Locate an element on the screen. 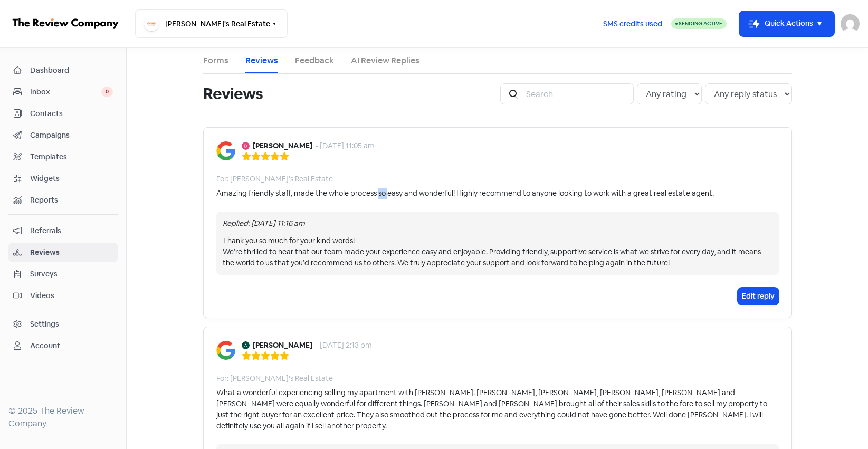  img: User is located at coordinates (850, 23).